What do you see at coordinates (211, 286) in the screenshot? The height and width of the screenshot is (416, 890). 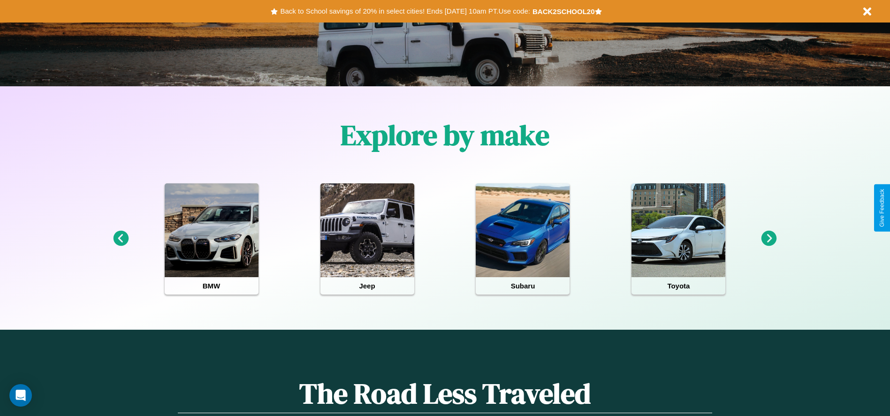 I see `h4: BMW` at bounding box center [211, 286].